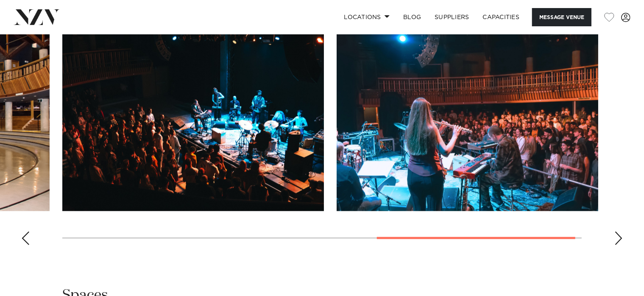 The height and width of the screenshot is (296, 644). What do you see at coordinates (451, 17) in the screenshot?
I see `a: SUPPLIERS` at bounding box center [451, 17].